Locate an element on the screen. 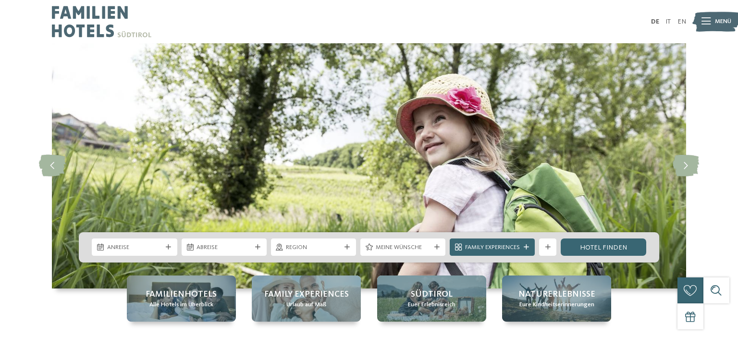 The height and width of the screenshot is (338, 738). span: Eure Kindheitserinnerungen is located at coordinates (557, 305).